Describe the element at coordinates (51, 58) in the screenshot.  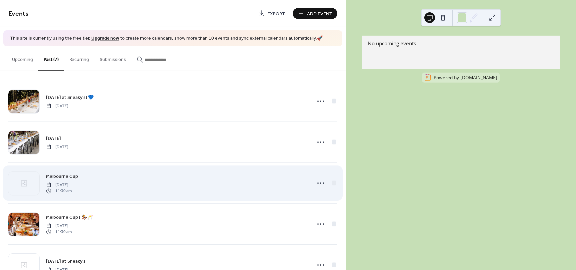
I see `button: Past (7)` at that location.